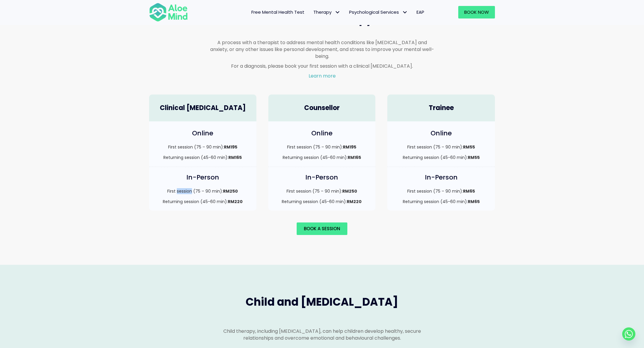 The width and height of the screenshot is (644, 348). Describe the element at coordinates (378, 12) in the screenshot. I see `span: Psychological Services` at that location.